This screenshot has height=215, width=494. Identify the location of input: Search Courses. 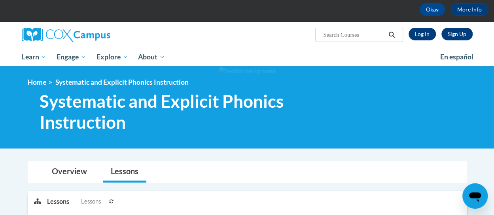
(354, 35).